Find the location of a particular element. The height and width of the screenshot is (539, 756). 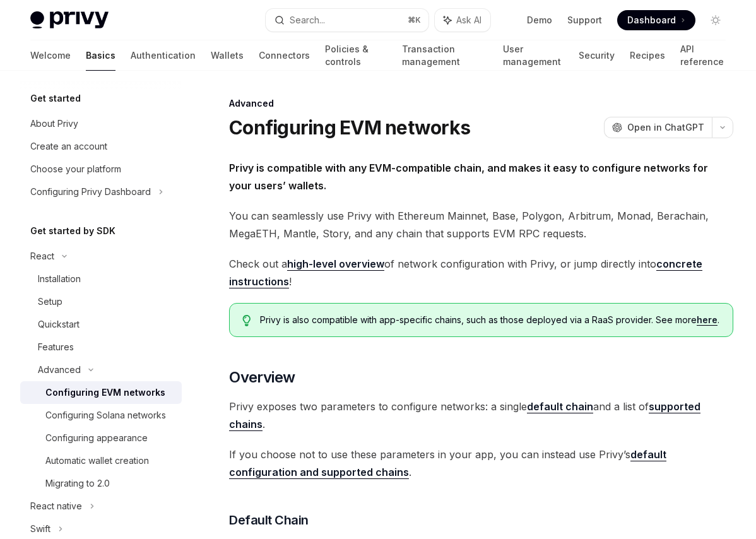

a: Features is located at coordinates (101, 347).